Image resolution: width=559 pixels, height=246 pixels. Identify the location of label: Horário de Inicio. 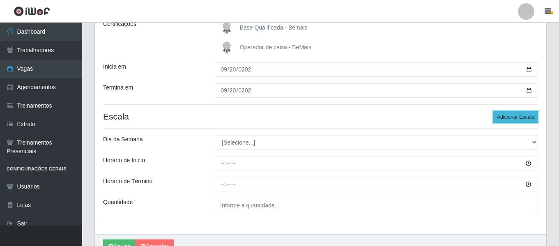
(124, 160).